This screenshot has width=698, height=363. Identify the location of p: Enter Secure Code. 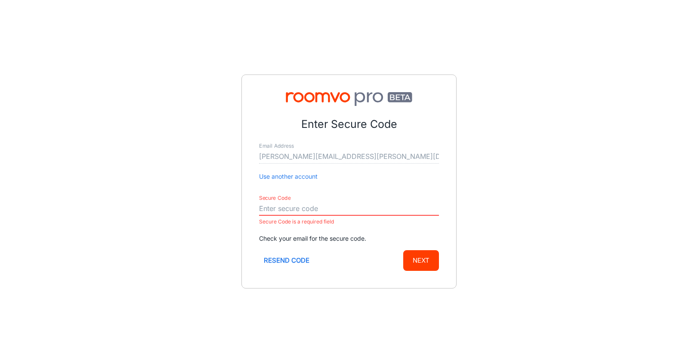
(349, 124).